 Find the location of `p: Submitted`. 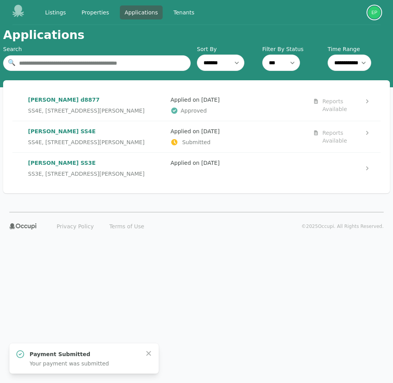

p: Submitted is located at coordinates (239, 142).